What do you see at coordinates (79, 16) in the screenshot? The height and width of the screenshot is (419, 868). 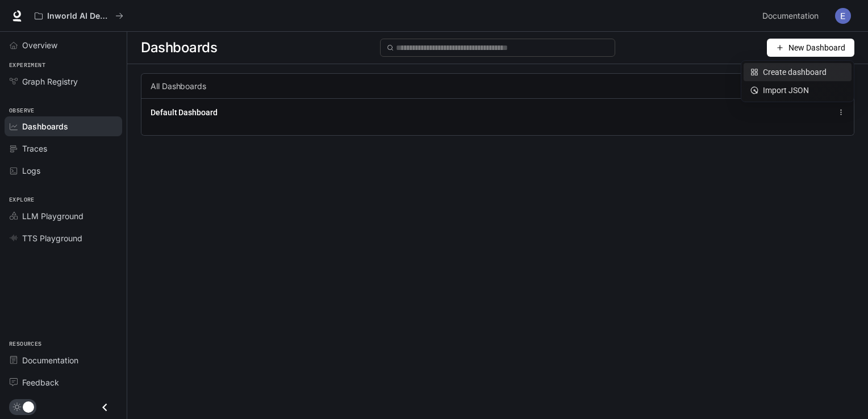 I see `p: Inworld AI Demos` at bounding box center [79, 16].